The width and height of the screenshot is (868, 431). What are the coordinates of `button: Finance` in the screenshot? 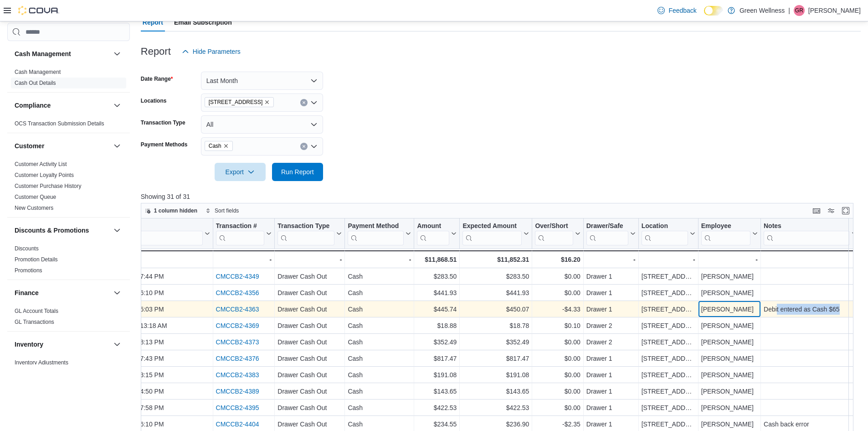 It's located at (62, 293).